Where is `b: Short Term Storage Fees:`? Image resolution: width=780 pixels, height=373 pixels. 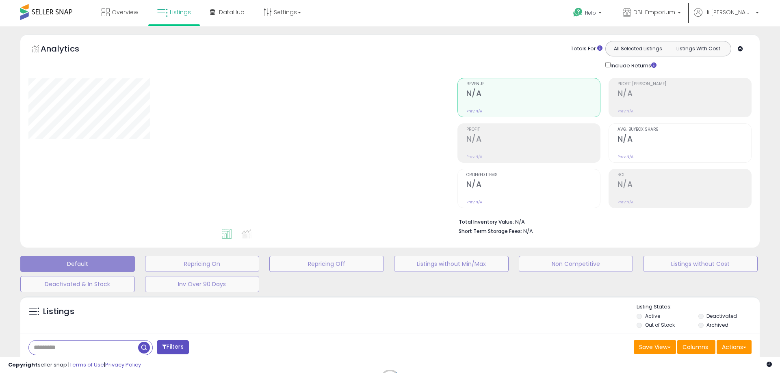 b: Short Term Storage Fees: is located at coordinates (490, 231).